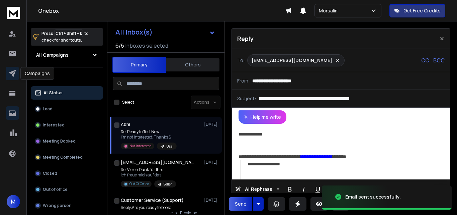  Describe the element at coordinates (290, 189) in the screenshot. I see `button: Bold (Ctrl+B)` at that location.